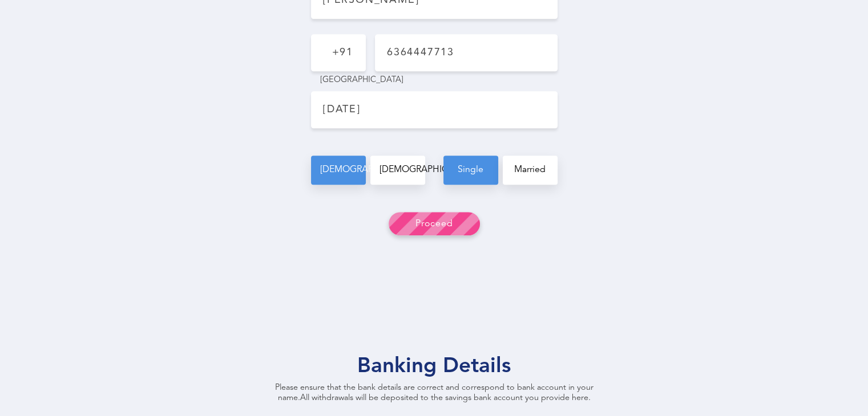 The width and height of the screenshot is (868, 416). I want to click on div: Single, so click(471, 170).